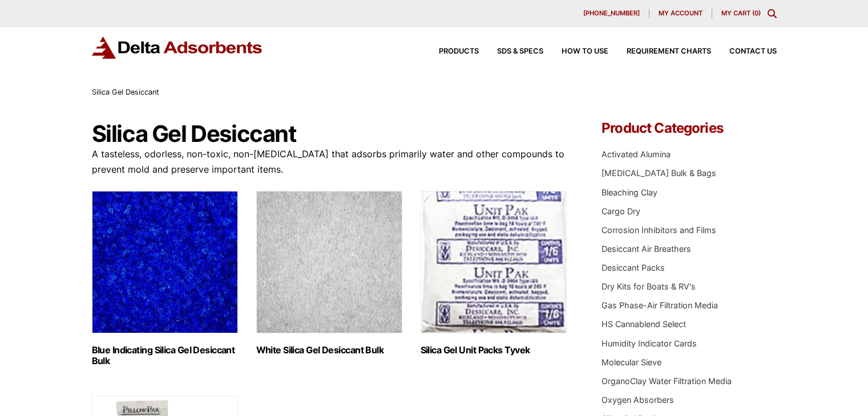  I want to click on a: Oxygen Absorbers, so click(637, 399).